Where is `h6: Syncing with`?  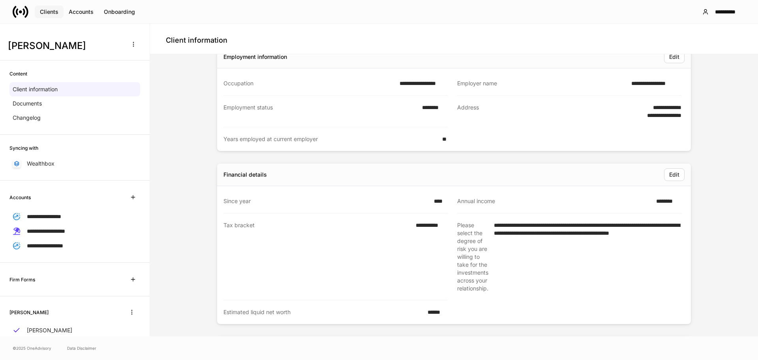
h6: Syncing with is located at coordinates (24, 148).